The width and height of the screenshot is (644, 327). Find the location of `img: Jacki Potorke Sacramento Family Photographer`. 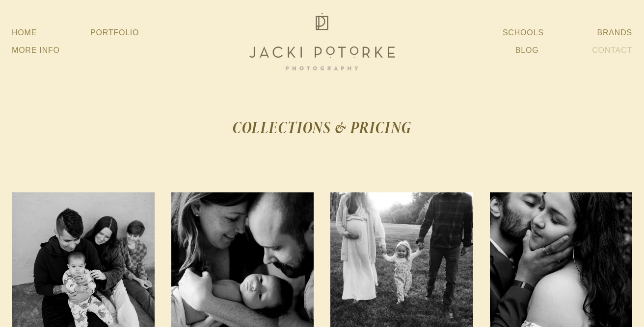

img: Jacki Potorke Sacramento Family Photographer is located at coordinates (322, 41).